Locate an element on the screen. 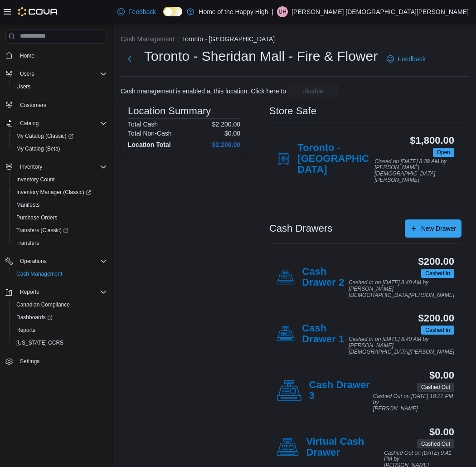  h3: Location Summary is located at coordinates (169, 111).